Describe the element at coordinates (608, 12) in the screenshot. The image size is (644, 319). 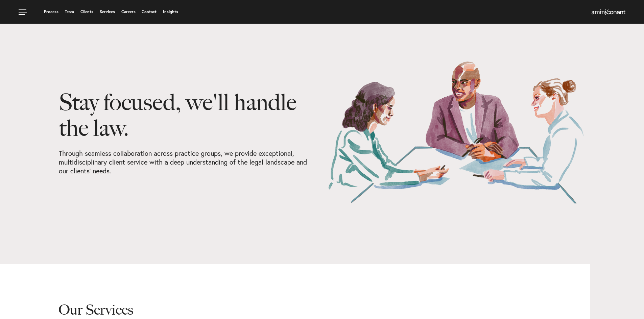
I see `img: Amini & Conant` at that location.